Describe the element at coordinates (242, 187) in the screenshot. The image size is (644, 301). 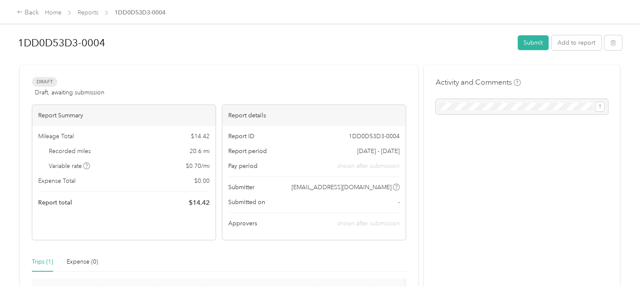
I see `span: Submitter` at that location.